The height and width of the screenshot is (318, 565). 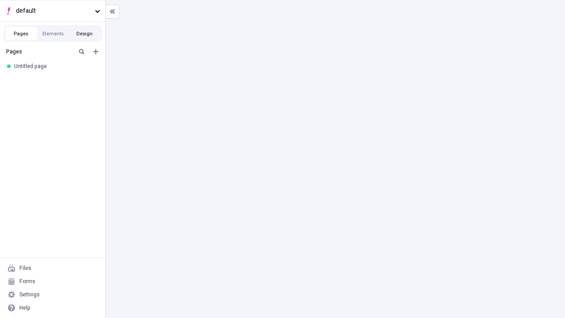 What do you see at coordinates (54, 66) in the screenshot?
I see `div: Untitled page` at bounding box center [54, 66].